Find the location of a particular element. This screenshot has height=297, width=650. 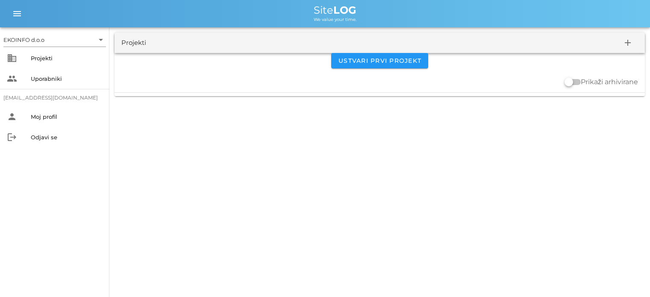

span: We value your time. is located at coordinates (335, 19).